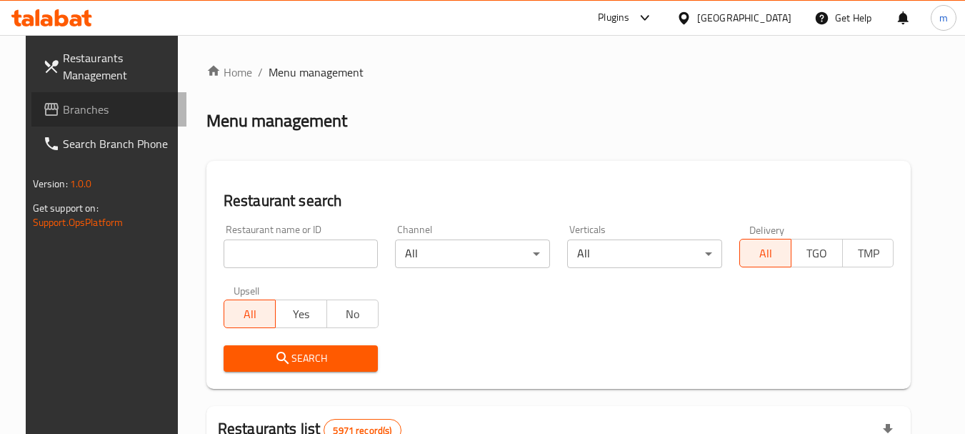 This screenshot has height=434, width=965. What do you see at coordinates (944, 18) in the screenshot?
I see `span: m` at bounding box center [944, 18].